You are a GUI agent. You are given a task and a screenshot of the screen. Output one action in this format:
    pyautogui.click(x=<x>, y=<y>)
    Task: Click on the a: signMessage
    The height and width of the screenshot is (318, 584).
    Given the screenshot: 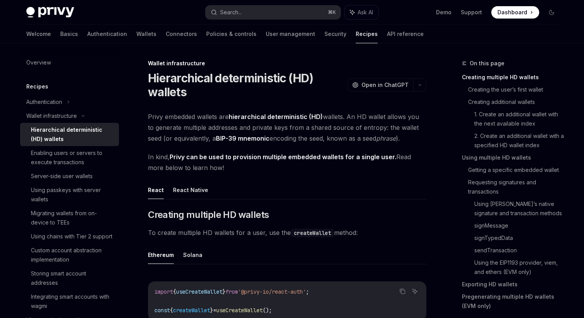 What is the action you would take?
    pyautogui.click(x=519, y=226)
    